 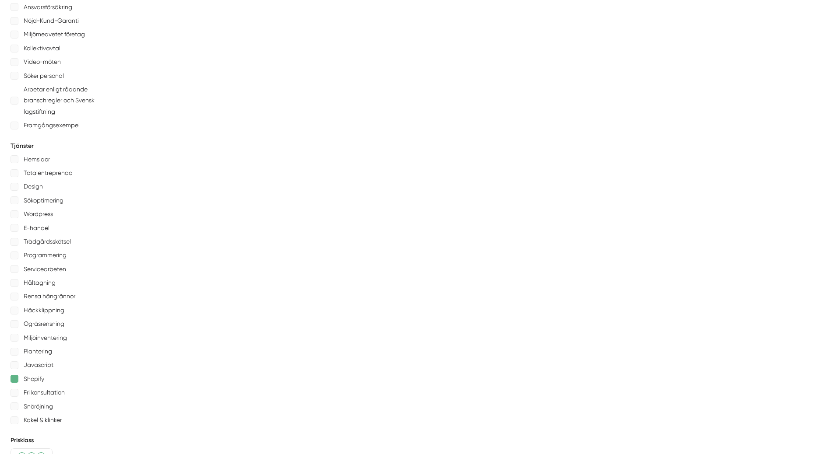 I want to click on h5: Prisklass, so click(x=64, y=441).